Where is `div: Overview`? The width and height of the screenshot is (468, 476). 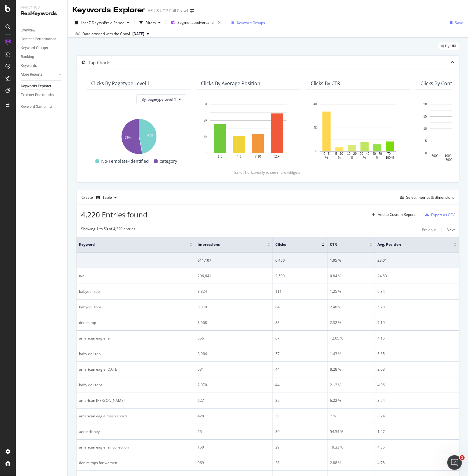 div: Overview is located at coordinates (28, 30).